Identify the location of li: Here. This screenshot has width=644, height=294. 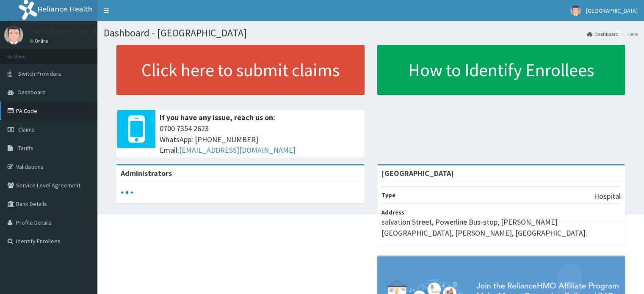
(628, 34).